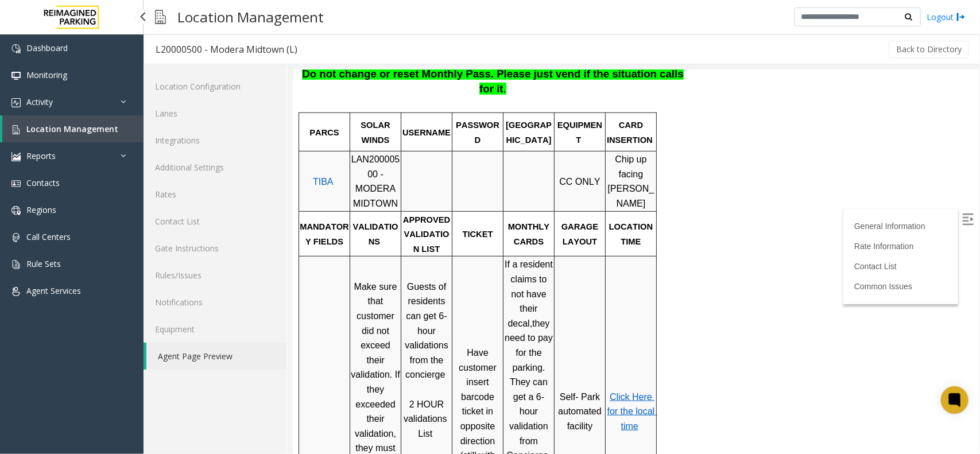 Image resolution: width=980 pixels, height=454 pixels. Describe the element at coordinates (339, 164) in the screenshot. I see `span: LOCATION TIME` at that location.